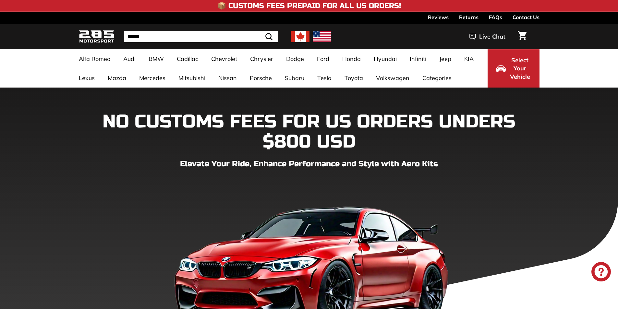 This screenshot has width=618, height=309. Describe the element at coordinates (520, 68) in the screenshot. I see `span: Select Your Vehicle` at that location.